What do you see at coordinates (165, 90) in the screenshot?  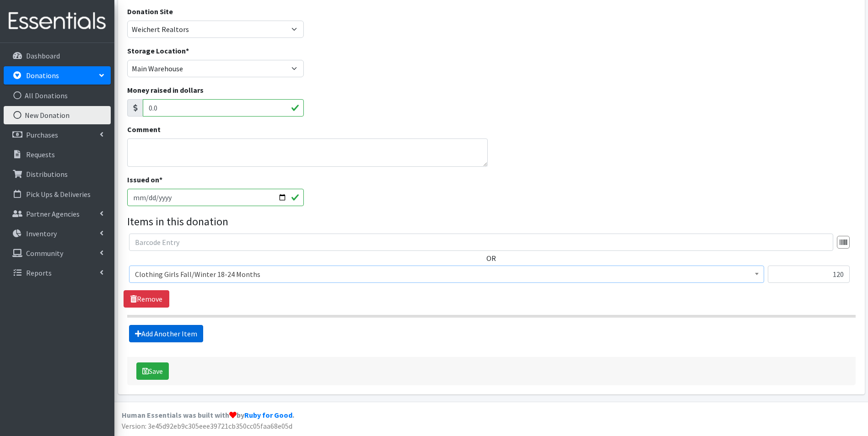 I see `label: Money raised in dollars` at bounding box center [165, 90].